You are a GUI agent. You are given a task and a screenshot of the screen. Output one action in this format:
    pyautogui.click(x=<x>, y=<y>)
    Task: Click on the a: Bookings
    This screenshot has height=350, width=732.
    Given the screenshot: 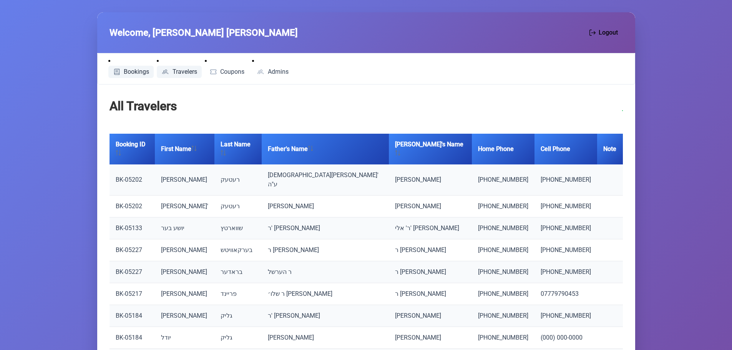 What is the action you would take?
    pyautogui.click(x=131, y=72)
    